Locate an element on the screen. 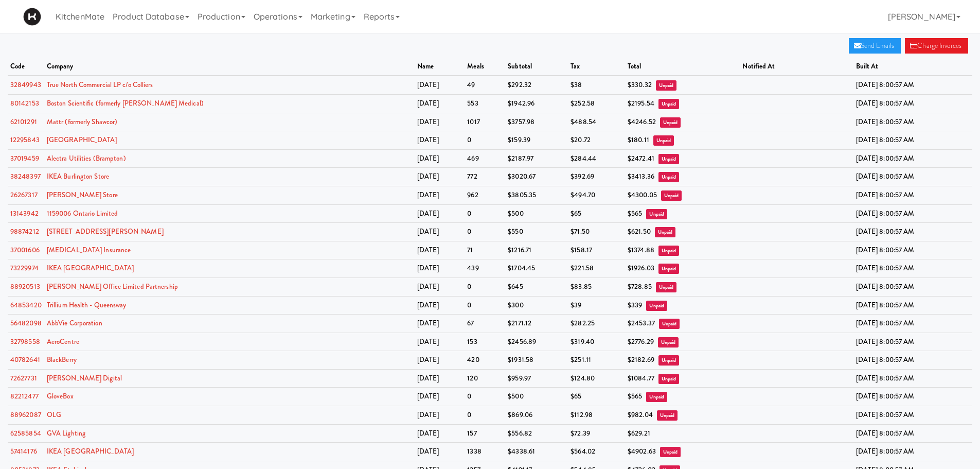 This screenshot has height=469, width=980. td: $38 is located at coordinates (596, 85).